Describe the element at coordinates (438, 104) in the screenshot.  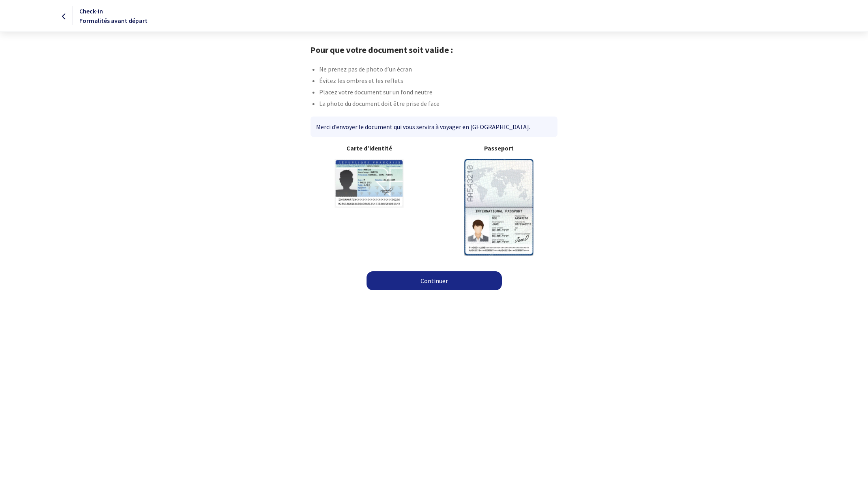
I see `li: La photo du document doit être prise de face` at that location.